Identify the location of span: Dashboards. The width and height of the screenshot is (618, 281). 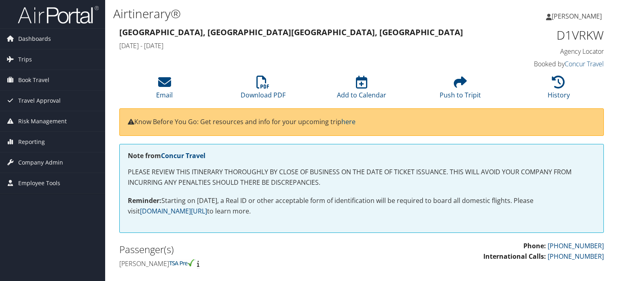
(34, 39).